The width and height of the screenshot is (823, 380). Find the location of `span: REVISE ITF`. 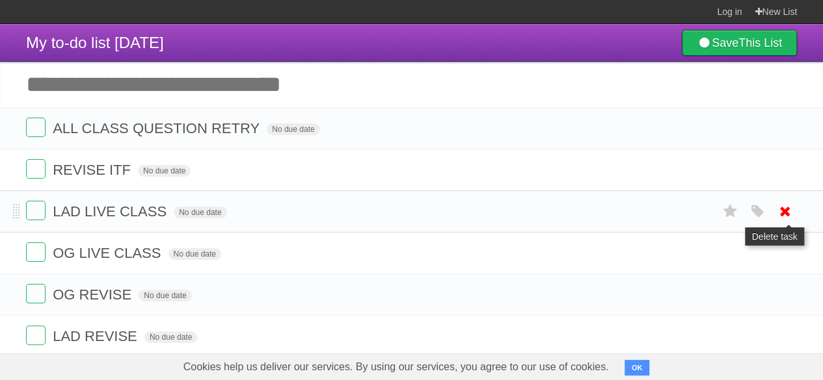

span: REVISE ITF is located at coordinates (93, 170).